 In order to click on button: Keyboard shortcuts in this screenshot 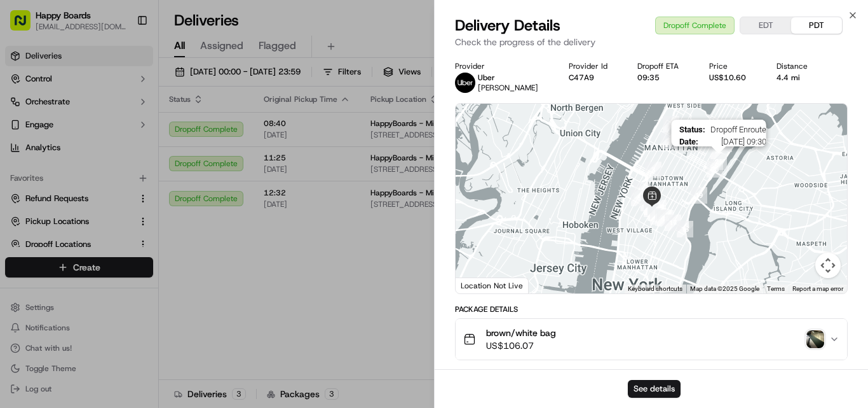, I will do `click(655, 289)`.